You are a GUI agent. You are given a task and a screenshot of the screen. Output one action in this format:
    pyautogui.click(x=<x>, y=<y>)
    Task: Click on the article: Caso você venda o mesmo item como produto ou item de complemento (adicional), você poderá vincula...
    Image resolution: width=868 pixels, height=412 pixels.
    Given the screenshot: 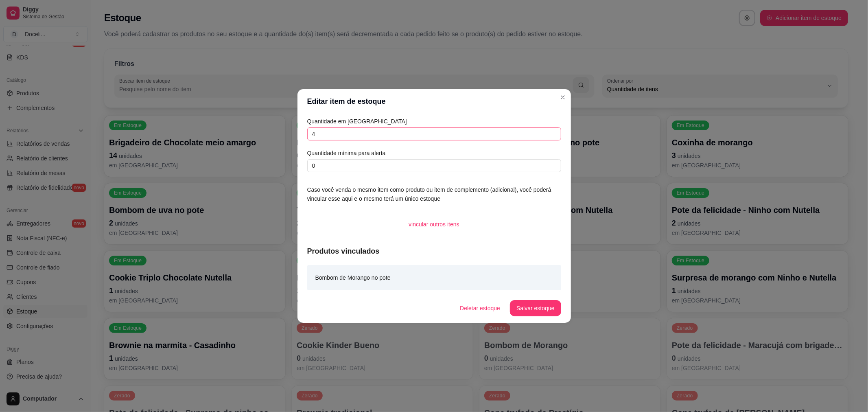 What is the action you would take?
    pyautogui.click(x=434, y=194)
    